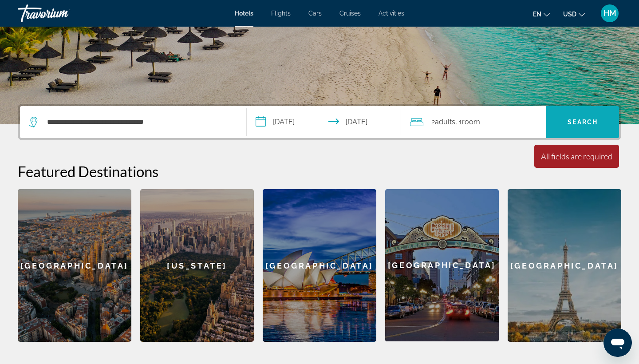  What do you see at coordinates (537, 14) in the screenshot?
I see `span: en` at bounding box center [537, 14].